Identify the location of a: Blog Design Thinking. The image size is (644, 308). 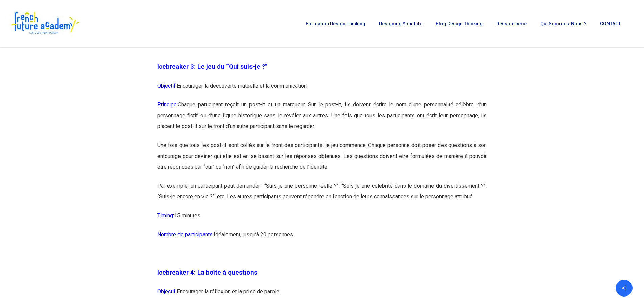
(459, 23).